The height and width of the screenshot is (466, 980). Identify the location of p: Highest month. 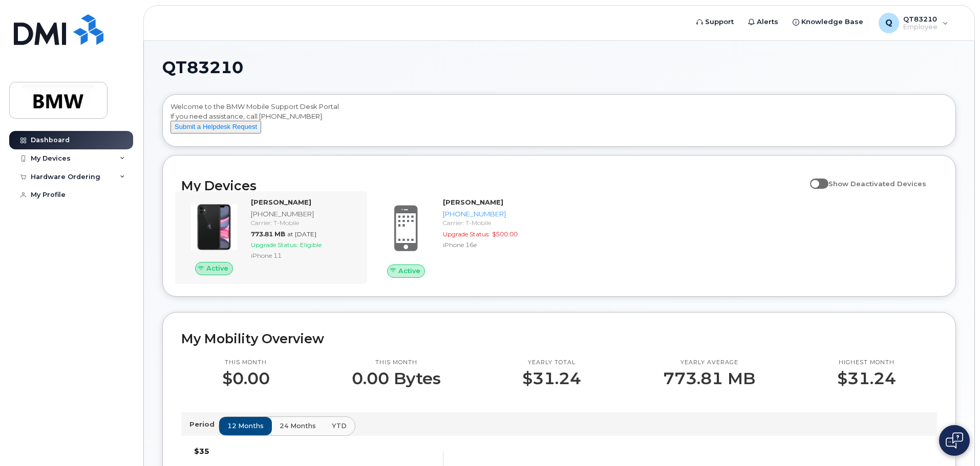
(867, 363).